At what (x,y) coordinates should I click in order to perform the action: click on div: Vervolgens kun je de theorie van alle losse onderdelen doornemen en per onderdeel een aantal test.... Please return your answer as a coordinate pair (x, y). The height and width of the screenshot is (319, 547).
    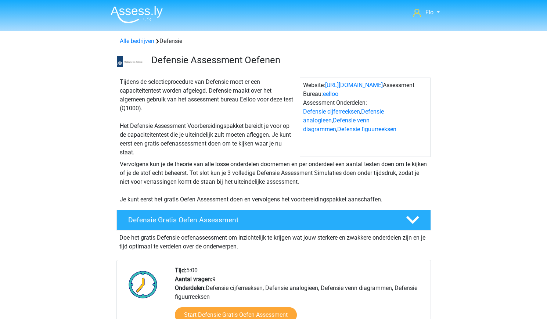
    Looking at the image, I should click on (273, 182).